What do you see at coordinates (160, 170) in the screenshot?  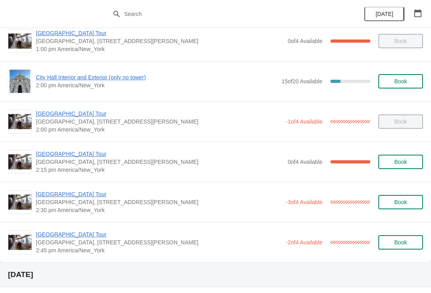 I see `span: 2:15 pm America/New_York` at bounding box center [160, 170].